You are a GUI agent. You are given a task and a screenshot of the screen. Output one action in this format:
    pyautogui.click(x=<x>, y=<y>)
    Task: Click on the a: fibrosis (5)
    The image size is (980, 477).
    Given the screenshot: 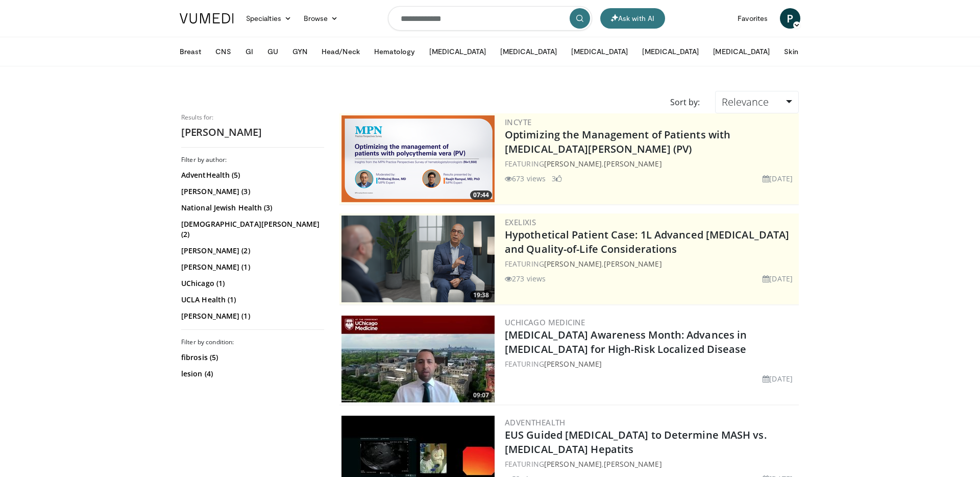 What is the action you would take?
    pyautogui.click(x=252, y=358)
    